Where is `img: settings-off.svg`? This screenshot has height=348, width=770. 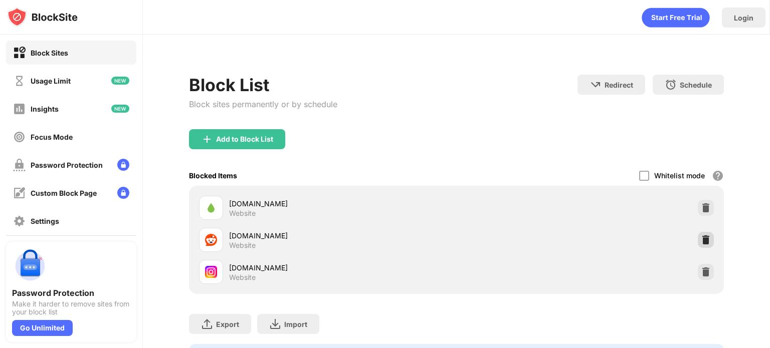 img: settings-off.svg is located at coordinates (19, 221).